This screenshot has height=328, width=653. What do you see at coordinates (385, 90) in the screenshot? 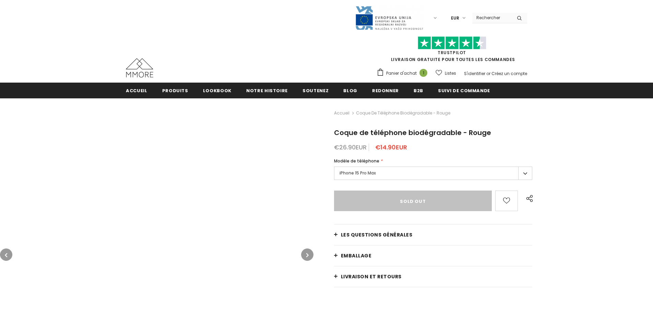
I see `a: Redonner` at bounding box center [385, 90].